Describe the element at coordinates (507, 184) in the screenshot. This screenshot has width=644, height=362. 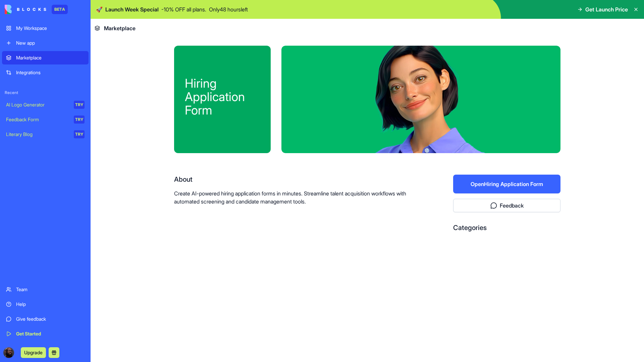
I see `a: OpenHiring Application Form` at that location.